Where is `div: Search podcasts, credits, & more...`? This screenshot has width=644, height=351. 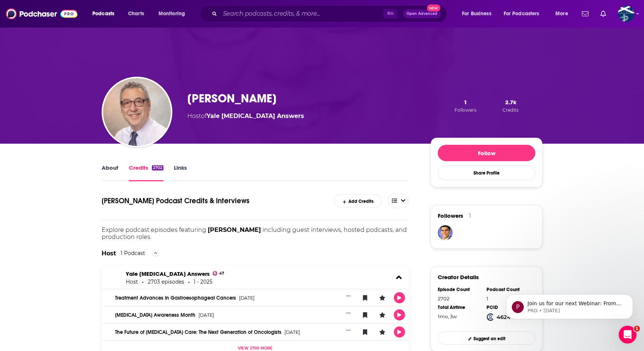 div: Search podcasts, credits, & more... is located at coordinates (330, 14).